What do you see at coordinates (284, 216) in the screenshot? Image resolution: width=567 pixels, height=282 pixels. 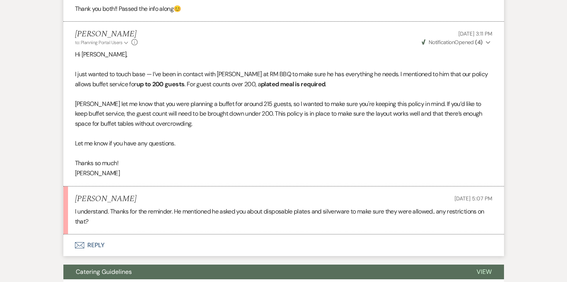 I see `p: I understand. Thanks for the reminder. He mentioned he asked you about disposable plates and silv...` at bounding box center [284, 216].